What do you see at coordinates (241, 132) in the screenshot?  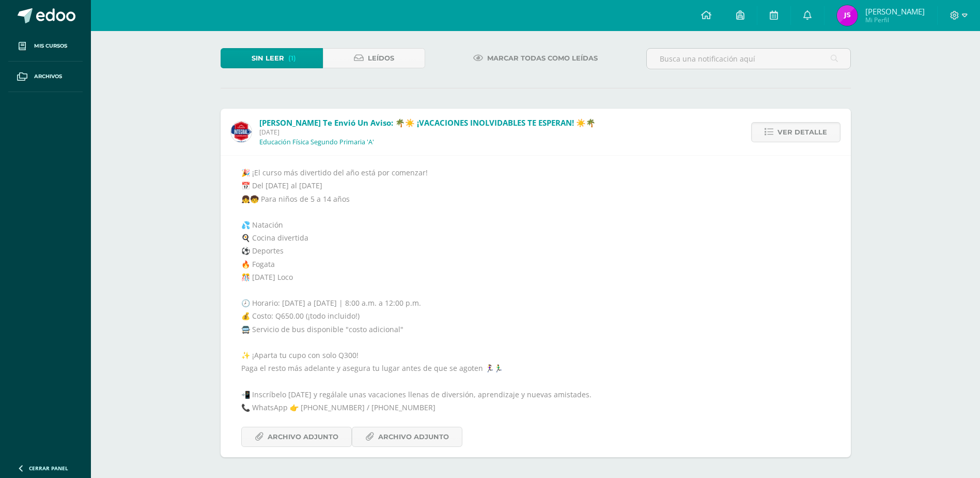 I see `img: 387ed2a8187a40742b44cf00216892d1.png` at bounding box center [241, 132].